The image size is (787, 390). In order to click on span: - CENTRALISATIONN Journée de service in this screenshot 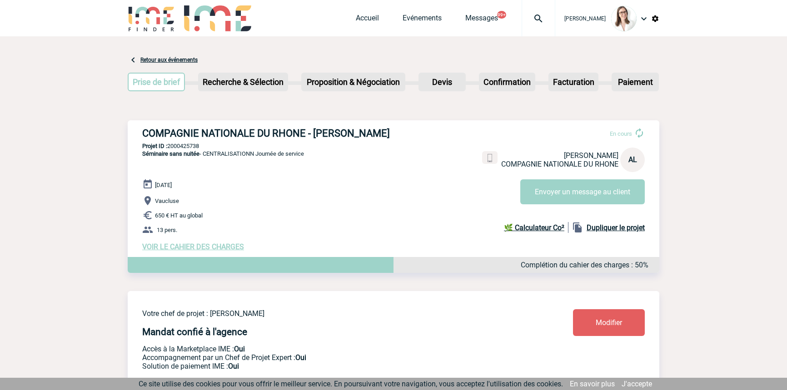, I will do `click(223, 154)`.